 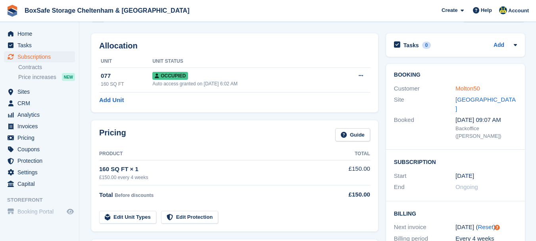 What do you see at coordinates (41, 138) in the screenshot?
I see `span: Pricing` at bounding box center [41, 138].